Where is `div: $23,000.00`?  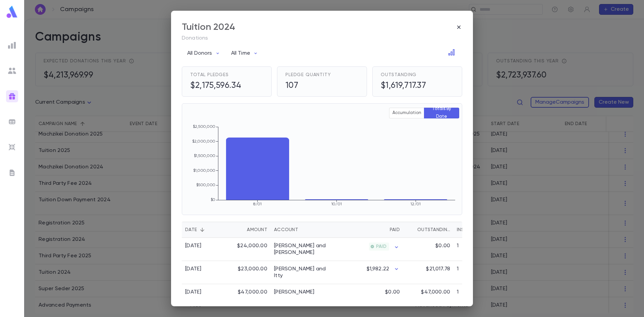
div: $23,000.00 is located at coordinates (249, 272).